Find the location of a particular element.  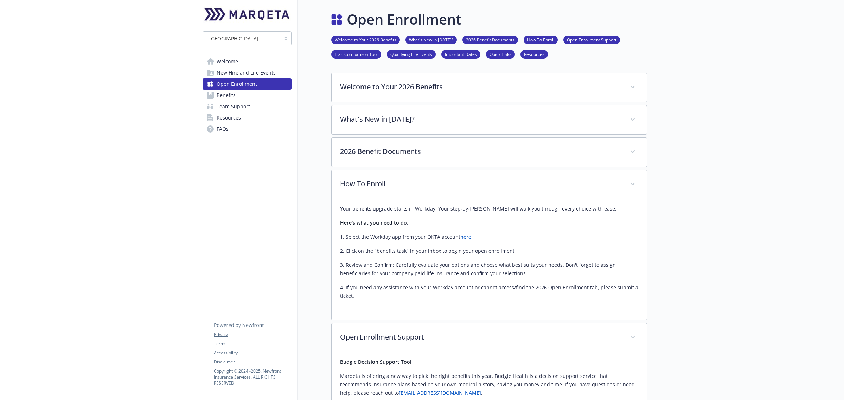

span: New Hire and Life Events is located at coordinates (246, 73).